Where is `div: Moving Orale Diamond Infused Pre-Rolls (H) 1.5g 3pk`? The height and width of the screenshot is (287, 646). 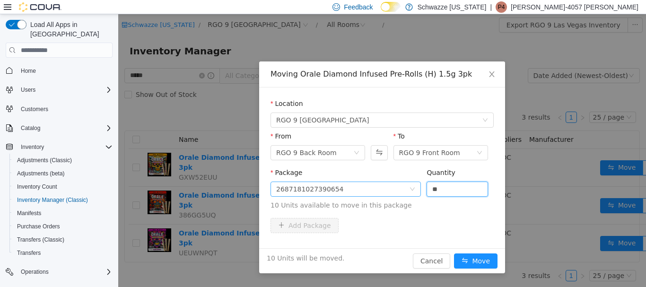 div: Moving Orale Diamond Infused Pre-Rolls (H) 1.5g 3pk is located at coordinates (264, 60).